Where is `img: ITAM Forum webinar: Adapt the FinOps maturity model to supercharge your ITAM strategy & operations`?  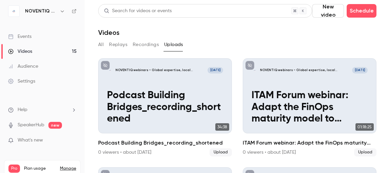
img: ITAM Forum webinar: Adapt the FinOps maturity model to supercharge your ITAM strategy & operations is located at coordinates (254, 70).